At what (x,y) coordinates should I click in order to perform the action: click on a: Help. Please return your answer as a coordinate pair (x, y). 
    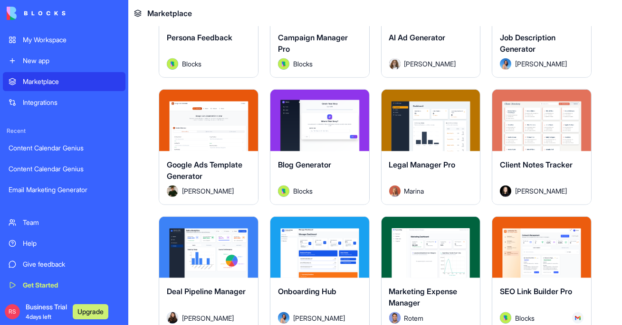
    Looking at the image, I should click on (64, 244).